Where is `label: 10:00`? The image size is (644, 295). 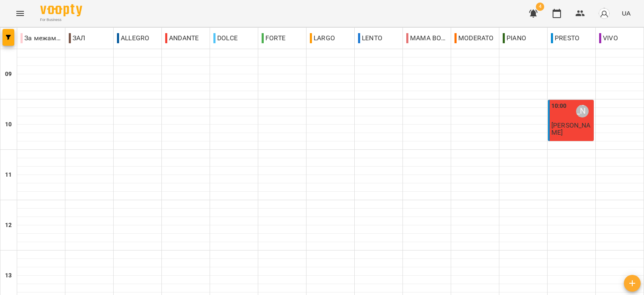 label: 10:00 is located at coordinates (559, 106).